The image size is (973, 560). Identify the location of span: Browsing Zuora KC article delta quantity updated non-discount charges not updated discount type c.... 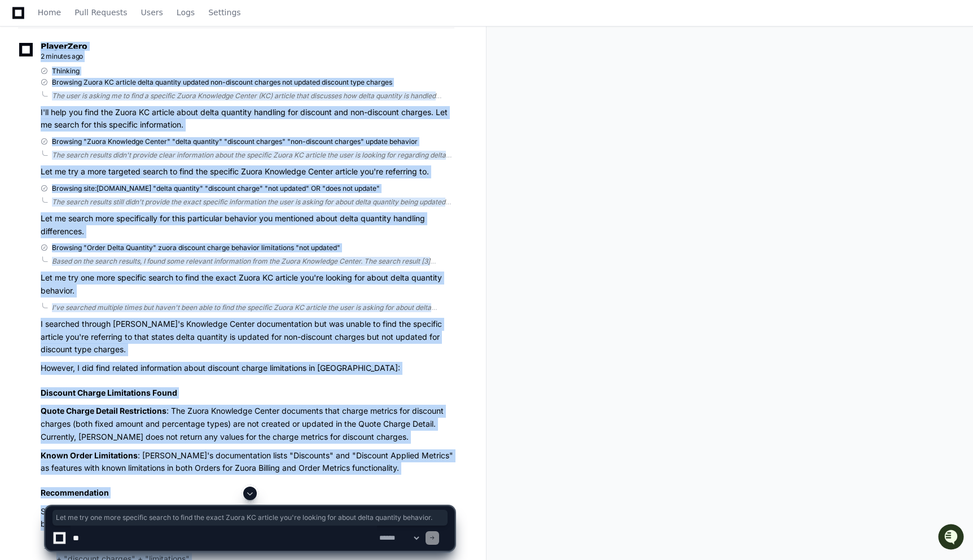
(222, 83).